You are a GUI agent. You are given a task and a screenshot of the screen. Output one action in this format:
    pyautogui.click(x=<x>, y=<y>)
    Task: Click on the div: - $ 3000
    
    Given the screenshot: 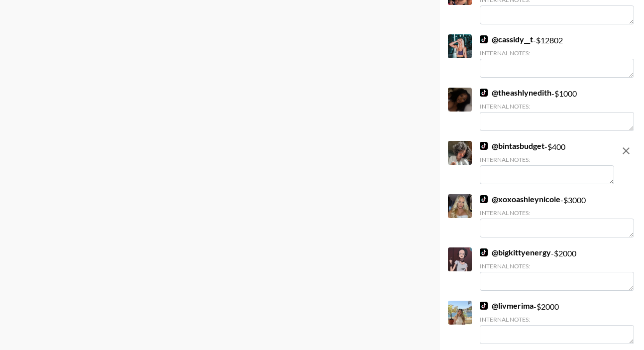 What is the action you would take?
    pyautogui.click(x=557, y=216)
    